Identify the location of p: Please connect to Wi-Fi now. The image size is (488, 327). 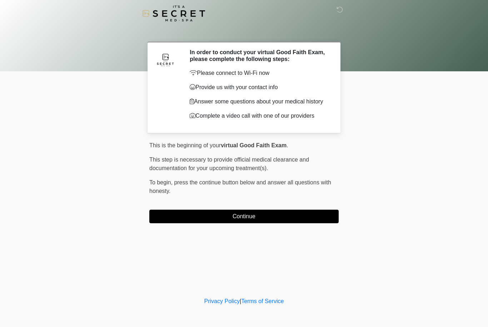
(258, 73).